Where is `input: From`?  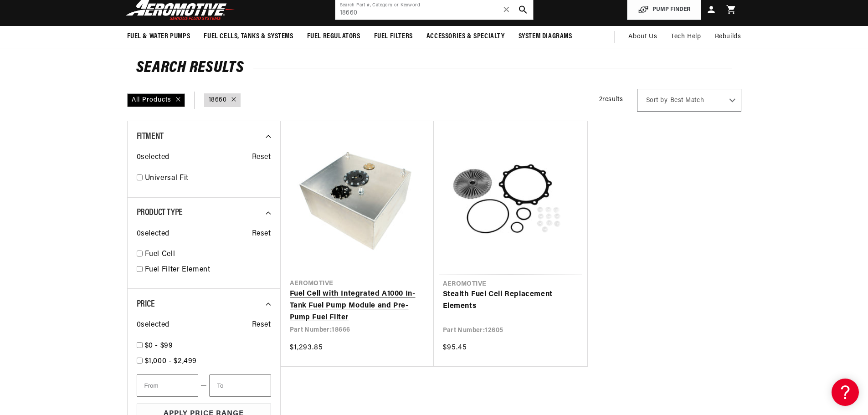
input: From is located at coordinates (167, 385).